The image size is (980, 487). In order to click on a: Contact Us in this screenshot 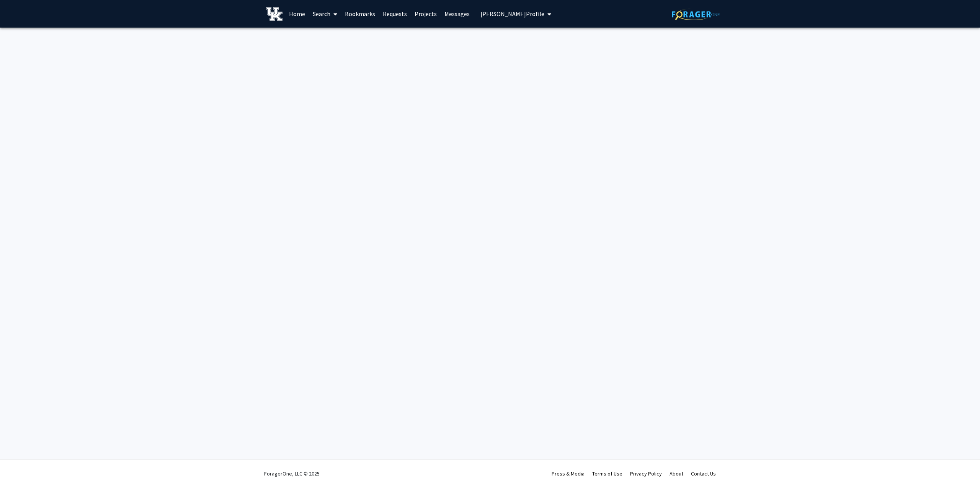, I will do `click(703, 474)`.